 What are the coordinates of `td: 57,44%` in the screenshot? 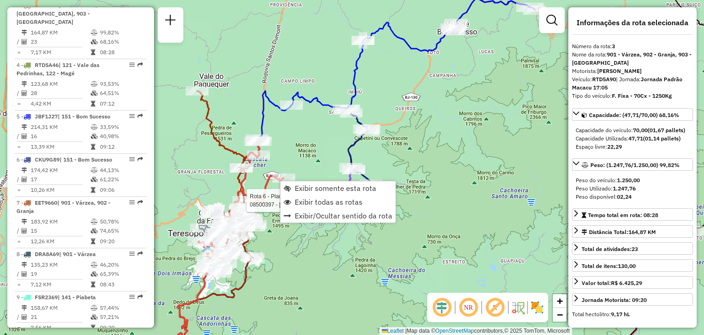 It's located at (121, 307).